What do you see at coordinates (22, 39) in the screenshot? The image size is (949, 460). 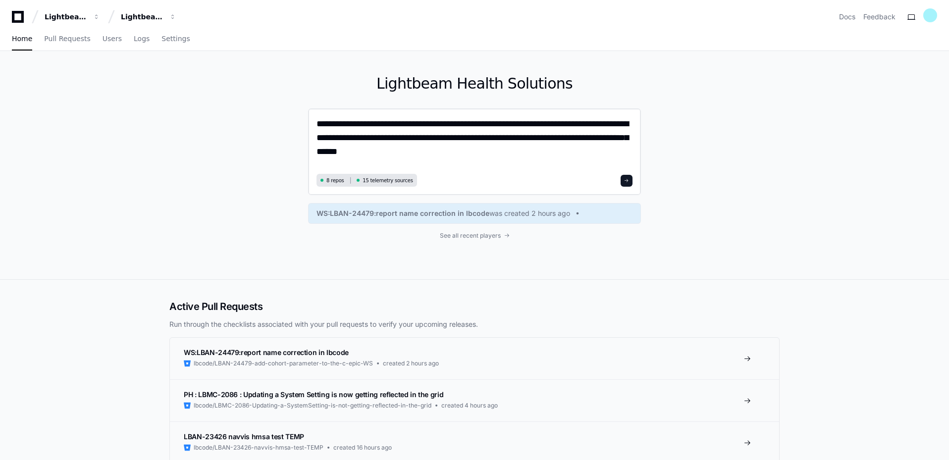 I see `span: Home` at bounding box center [22, 39].